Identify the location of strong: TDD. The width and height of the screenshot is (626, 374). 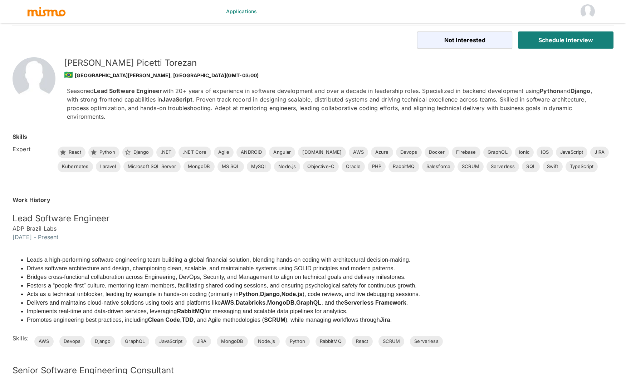
(188, 320).